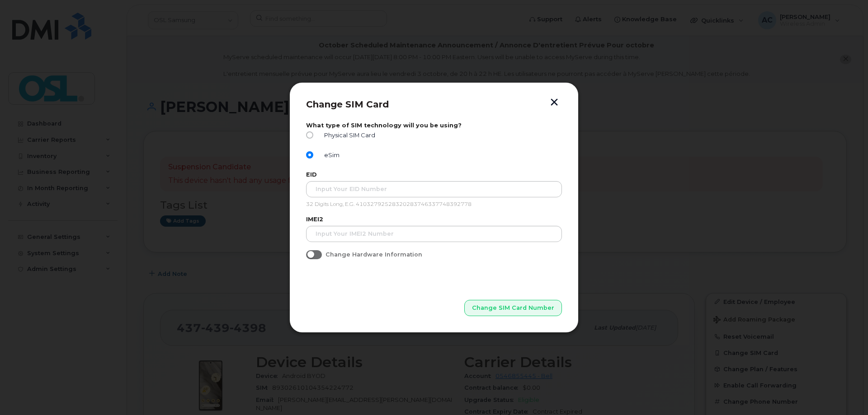  What do you see at coordinates (310, 135) in the screenshot?
I see `input: Physical SIM Card` at bounding box center [310, 135].